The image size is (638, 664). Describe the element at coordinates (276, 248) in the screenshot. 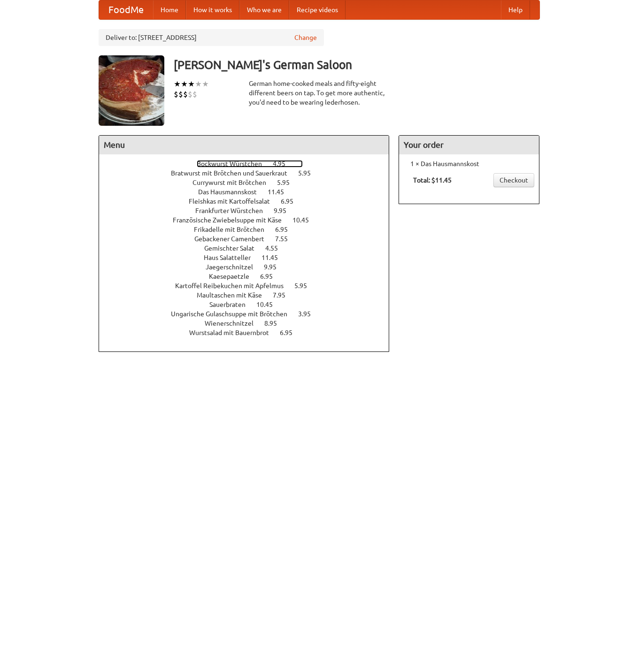

I see `span: 4.55` at that location.